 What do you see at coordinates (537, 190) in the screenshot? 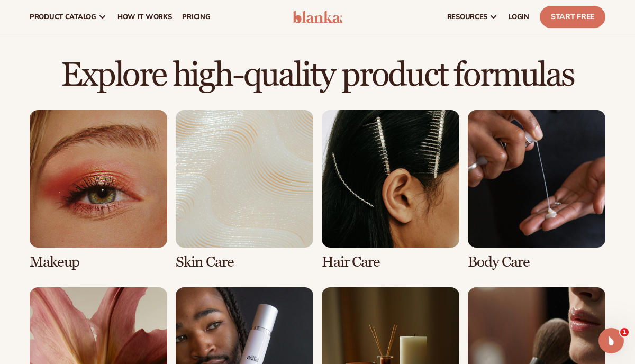
I see `div: 4 / 8` at bounding box center [537, 190].